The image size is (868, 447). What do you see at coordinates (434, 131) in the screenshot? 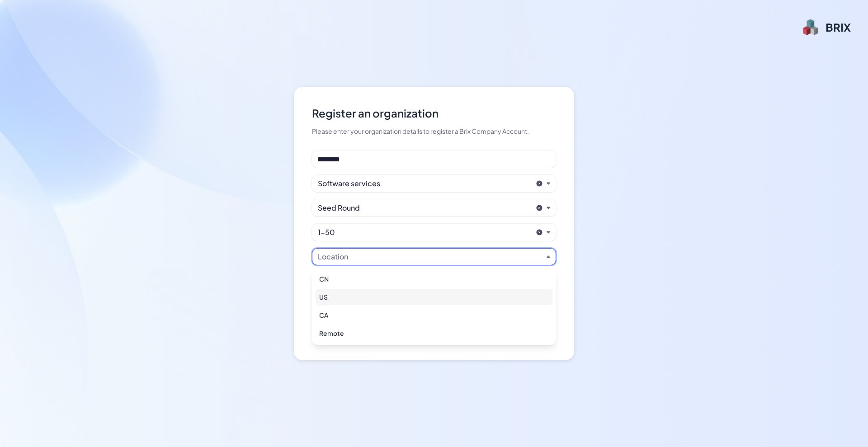
I see `div: Please enter your organization details to register a Brix Company Account.` at bounding box center [434, 131].